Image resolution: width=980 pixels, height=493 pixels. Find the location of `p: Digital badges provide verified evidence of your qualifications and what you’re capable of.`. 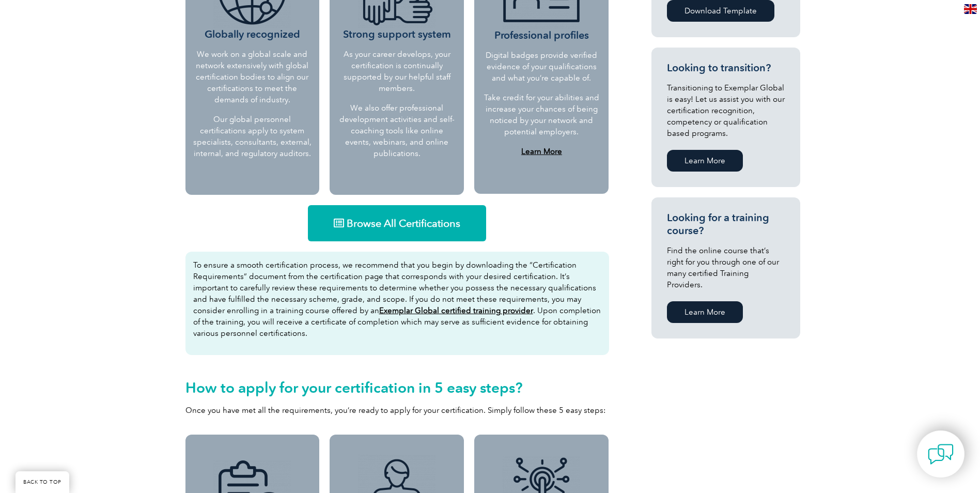

p: Digital badges provide verified evidence of your qualifications and what you’re capable of. is located at coordinates (541, 66).